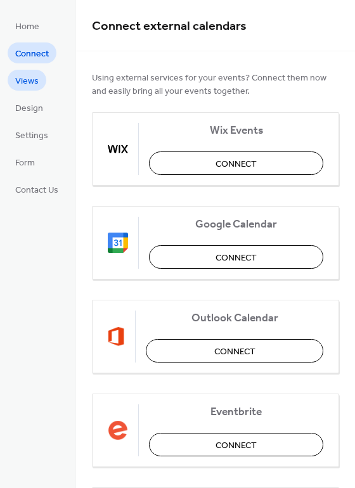  Describe the element at coordinates (118, 149) in the screenshot. I see `img: wix` at that location.